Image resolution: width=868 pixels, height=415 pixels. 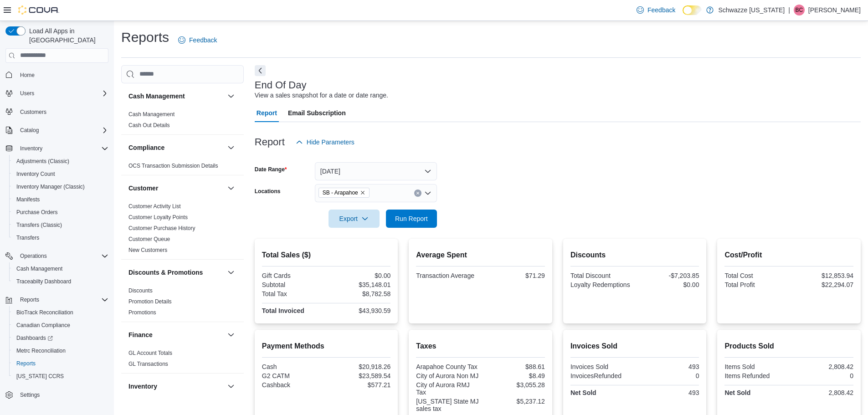 I want to click on button: Canadian Compliance, so click(x=61, y=326).